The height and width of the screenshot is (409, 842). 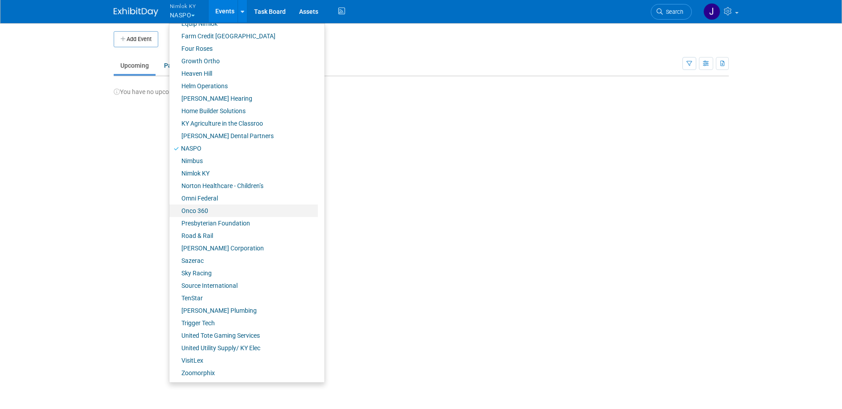 What do you see at coordinates (243, 261) in the screenshot?
I see `a: Sazerac` at bounding box center [243, 261].